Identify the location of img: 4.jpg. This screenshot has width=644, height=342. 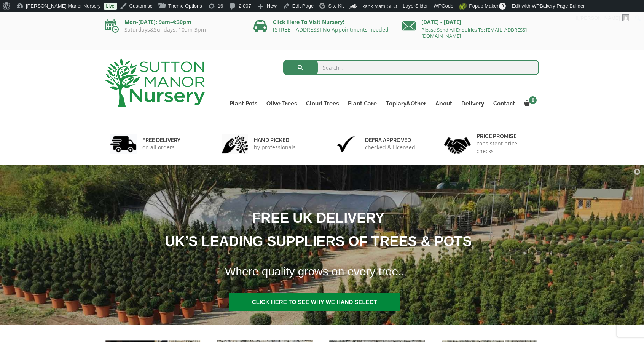
(457, 144).